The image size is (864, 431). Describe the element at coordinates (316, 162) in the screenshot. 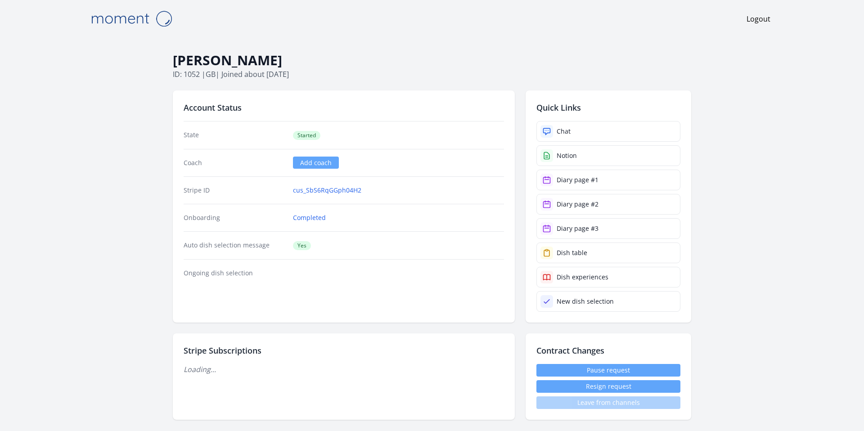

I see `a: Add coach` at that location.